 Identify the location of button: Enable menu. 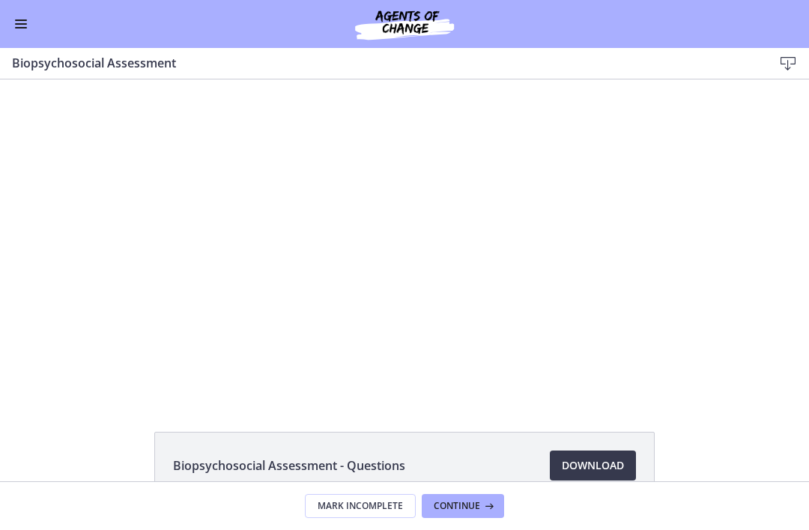
(21, 24).